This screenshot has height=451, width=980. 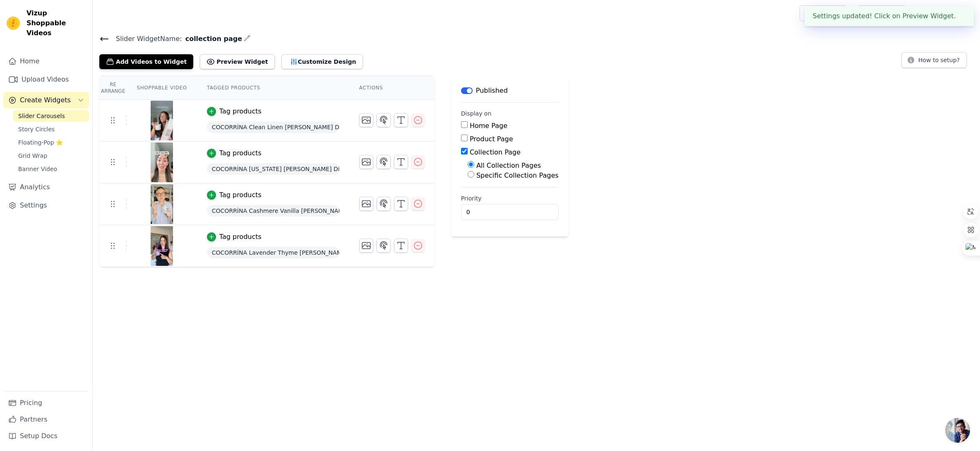 What do you see at coordinates (934, 62) in the screenshot?
I see `a: How to setup?` at bounding box center [934, 62].